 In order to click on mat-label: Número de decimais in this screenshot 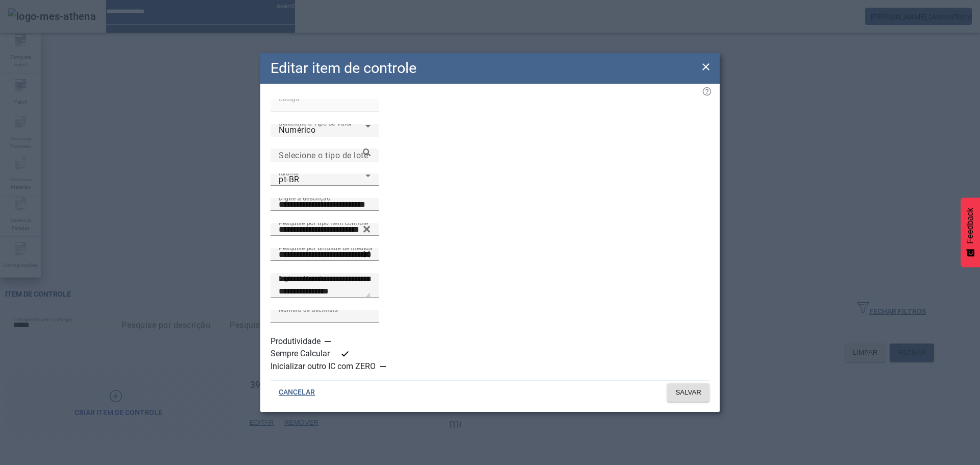, I will do `click(308, 310)`.